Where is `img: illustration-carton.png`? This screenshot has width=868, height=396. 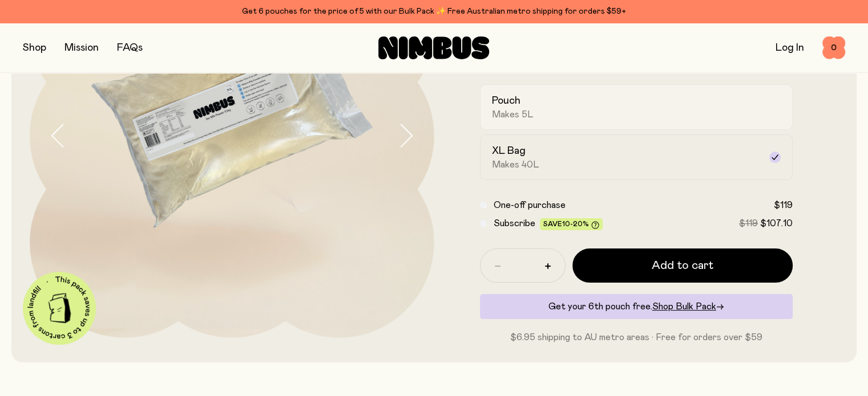 img: illustration-carton.png is located at coordinates (59, 308).